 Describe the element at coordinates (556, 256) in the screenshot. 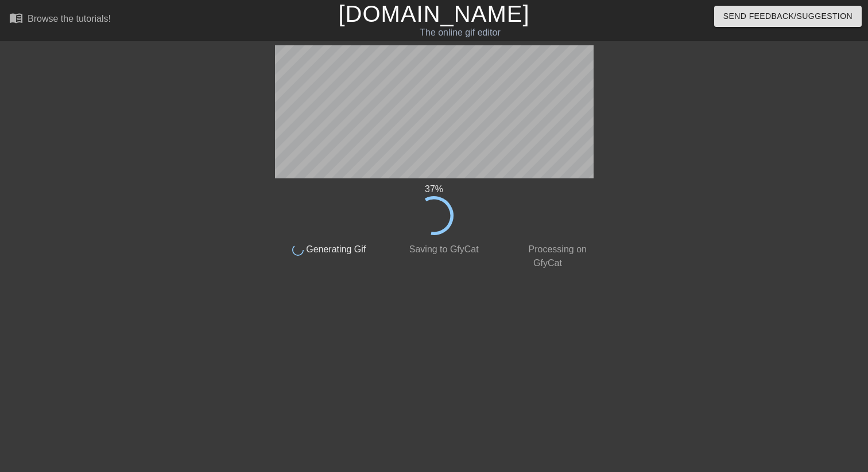

I see `span: Processing on GfyCat` at that location.